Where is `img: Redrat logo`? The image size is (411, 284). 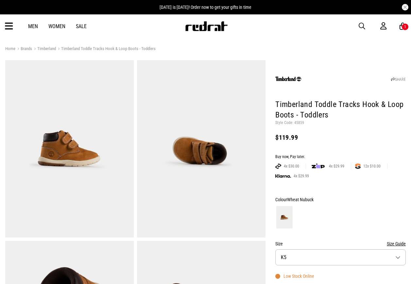
img: Redrat logo is located at coordinates (206, 26).